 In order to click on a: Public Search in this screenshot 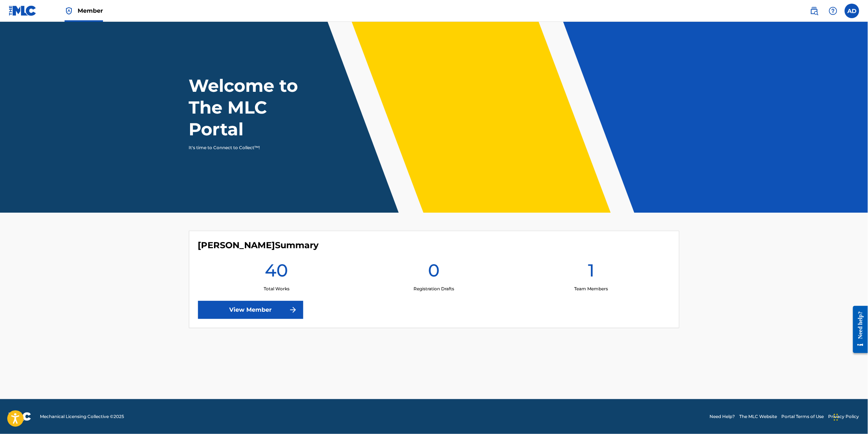, I will do `click(814, 11)`.